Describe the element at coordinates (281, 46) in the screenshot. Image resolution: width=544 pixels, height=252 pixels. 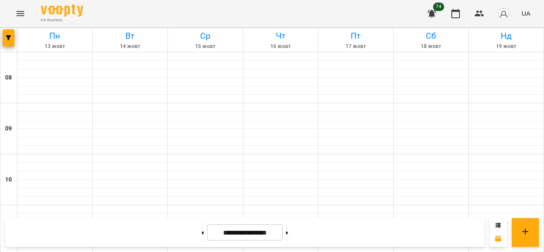
I see `h6: 16 жовт` at that location.